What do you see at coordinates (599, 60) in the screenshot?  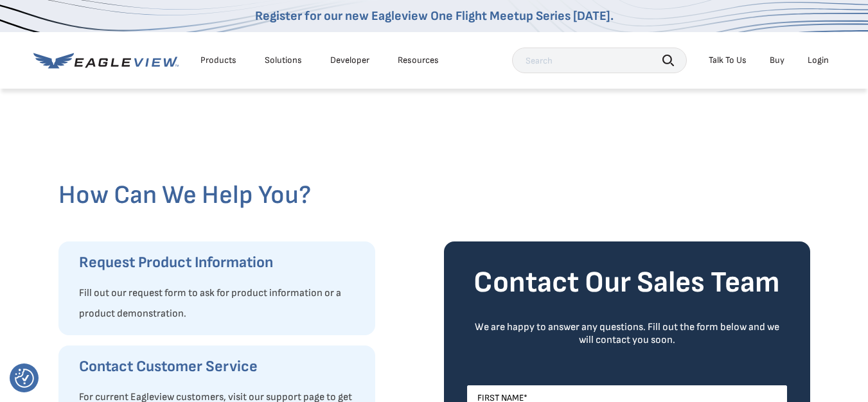 I see `input: Search` at bounding box center [599, 60].